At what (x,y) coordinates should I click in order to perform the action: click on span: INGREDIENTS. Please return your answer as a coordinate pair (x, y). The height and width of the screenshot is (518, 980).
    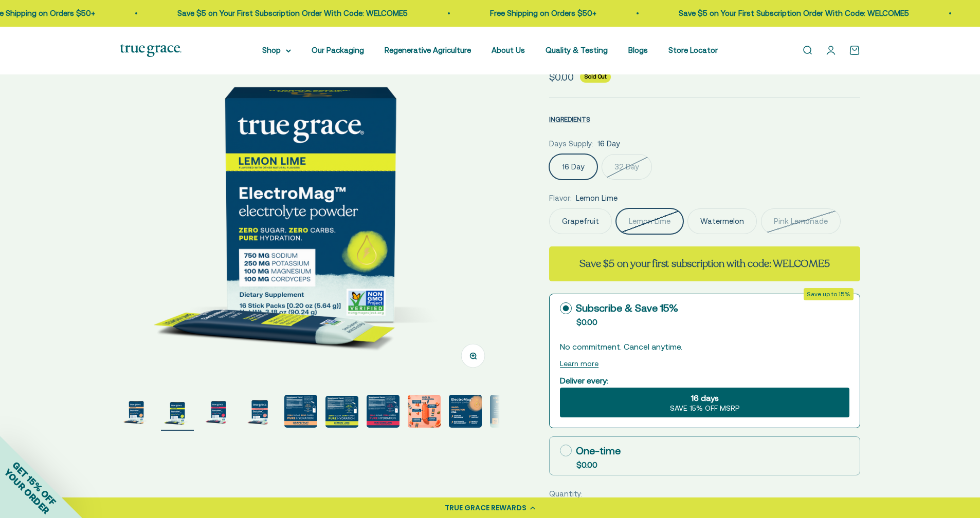
    Looking at the image, I should click on (569, 119).